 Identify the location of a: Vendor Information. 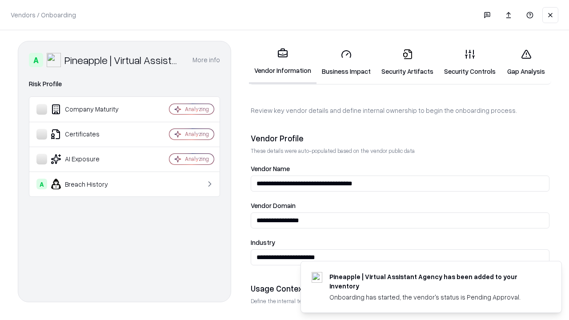
(282, 62).